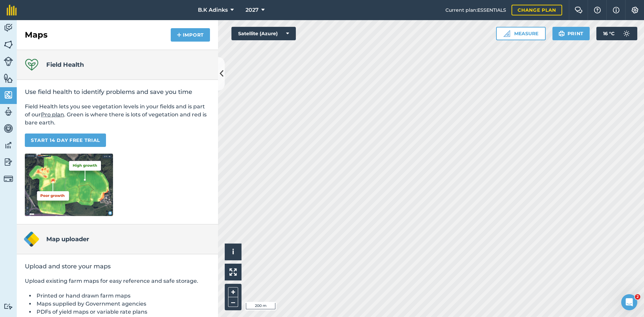  What do you see at coordinates (638, 297) in the screenshot?
I see `span: 2` at bounding box center [638, 297].